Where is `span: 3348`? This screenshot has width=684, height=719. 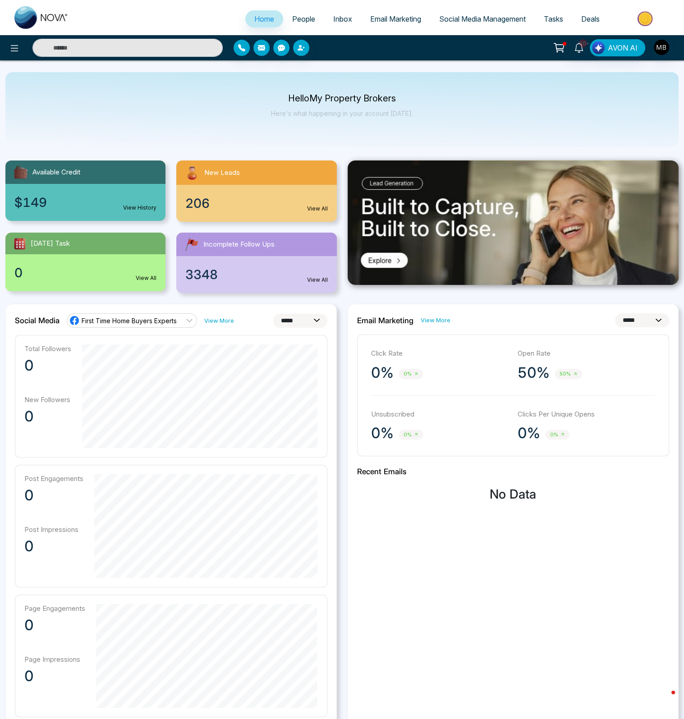 span: 3348 is located at coordinates (202, 275).